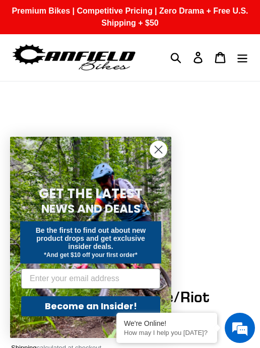  Describe the element at coordinates (91, 238) in the screenshot. I see `span: Be the first to find out about new product drops and get exclusive insider deals.` at that location.